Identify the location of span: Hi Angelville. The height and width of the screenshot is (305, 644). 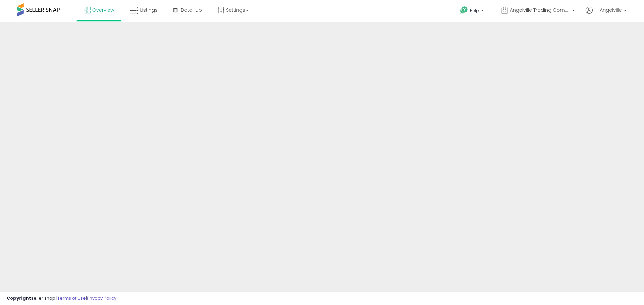
(608, 10).